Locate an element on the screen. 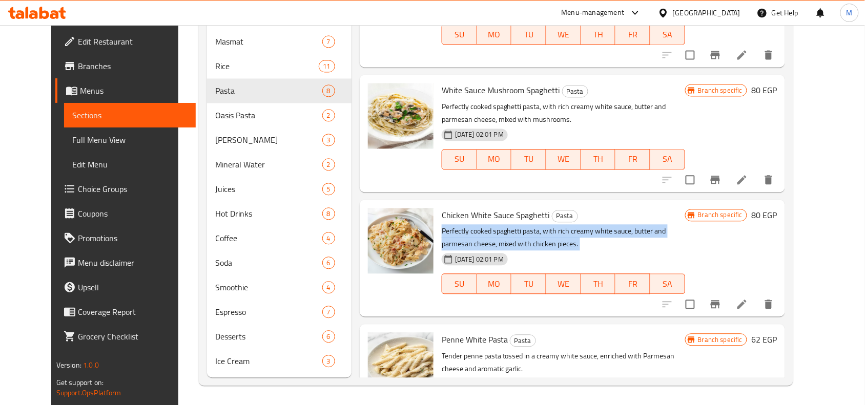 Image resolution: width=865 pixels, height=405 pixels. span: 4 is located at coordinates (328, 287).